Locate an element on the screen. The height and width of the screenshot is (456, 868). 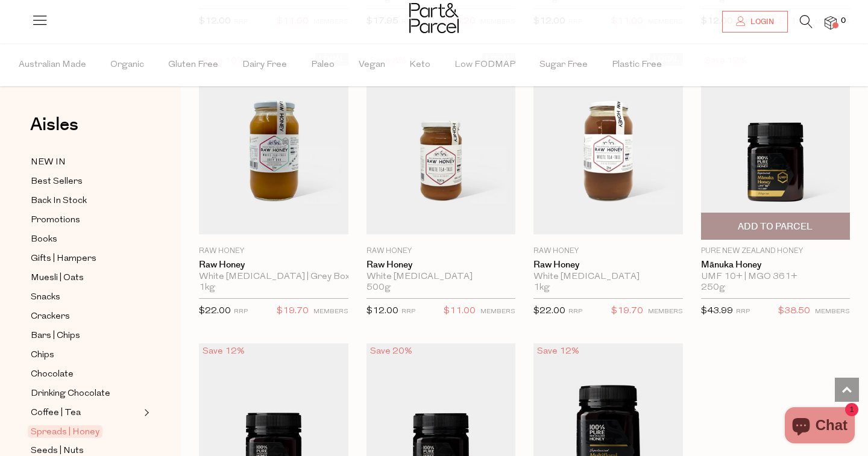
a: Mānuka Honey is located at coordinates (775, 265).